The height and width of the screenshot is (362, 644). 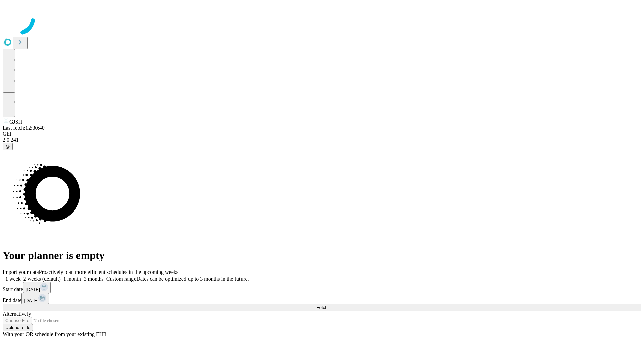 What do you see at coordinates (54, 334) in the screenshot?
I see `span: With your OR schedule from your existing EHR` at bounding box center [54, 334].